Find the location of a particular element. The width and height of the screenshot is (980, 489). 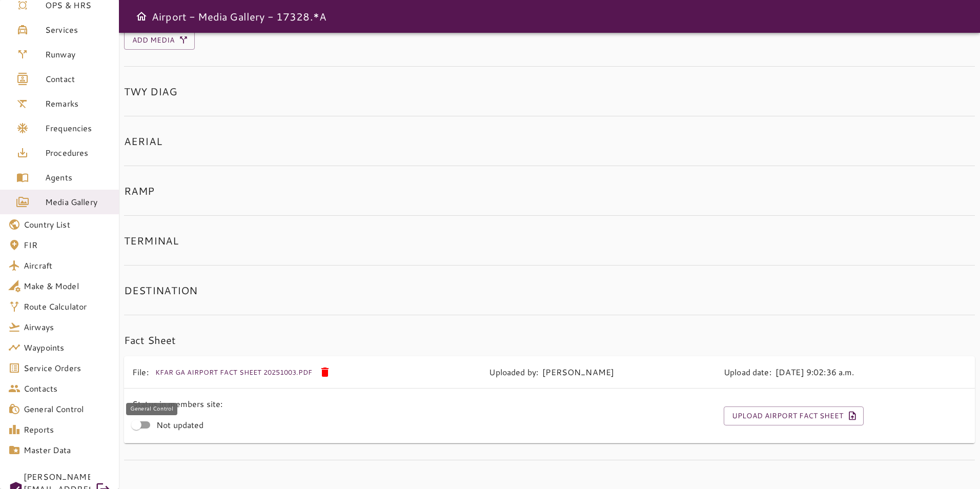

h6: DESTINATION is located at coordinates (549, 290).